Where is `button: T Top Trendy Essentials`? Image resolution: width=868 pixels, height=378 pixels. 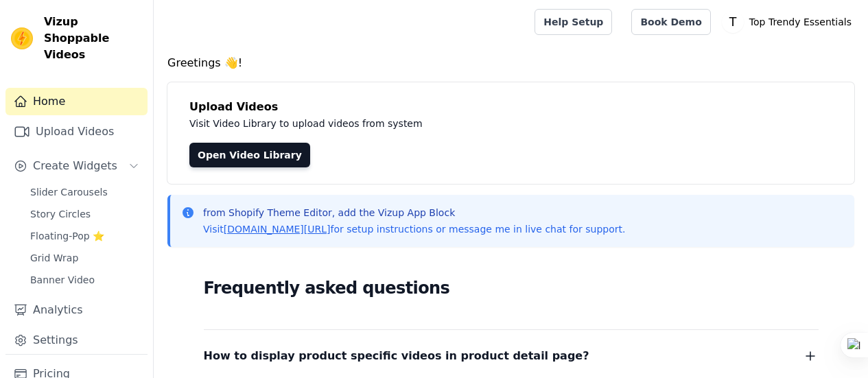 button: T Top Trendy Essentials is located at coordinates (789, 22).